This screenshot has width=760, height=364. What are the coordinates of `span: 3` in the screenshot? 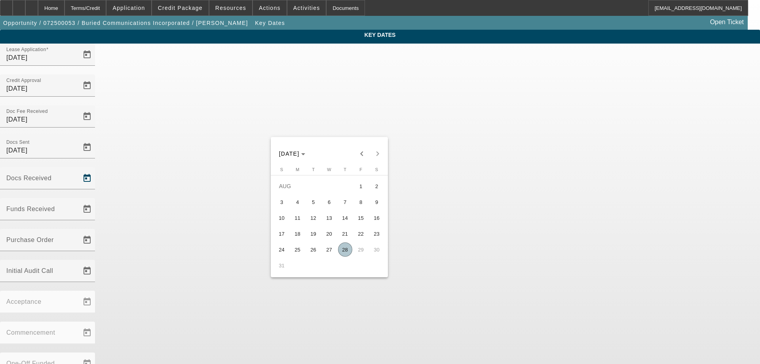 It's located at (282, 202).